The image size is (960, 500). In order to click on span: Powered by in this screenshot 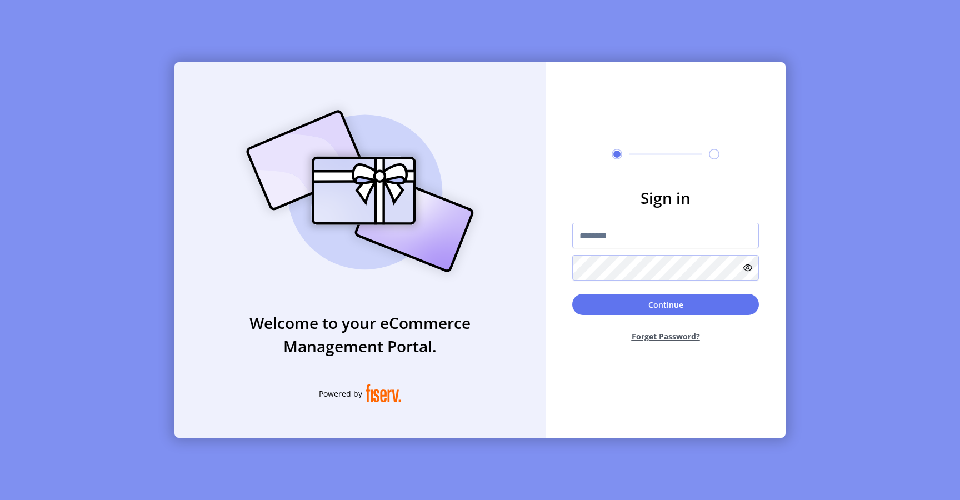, I will do `click(340, 393)`.